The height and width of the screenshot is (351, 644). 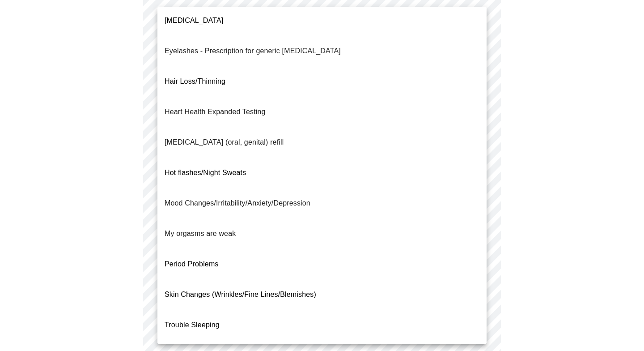 What do you see at coordinates (237, 203) in the screenshot?
I see `p: Mood Changes/Irritability/Anxiety/Depression` at bounding box center [237, 203].